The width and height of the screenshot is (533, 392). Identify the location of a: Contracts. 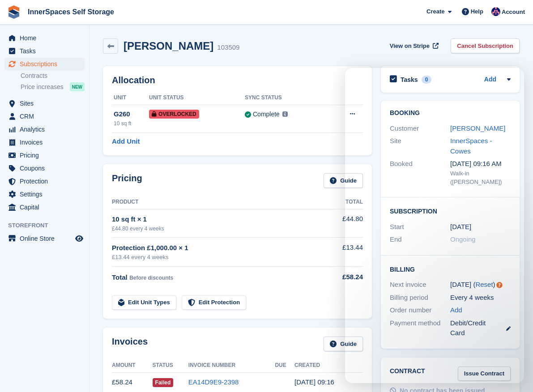
(52, 75).